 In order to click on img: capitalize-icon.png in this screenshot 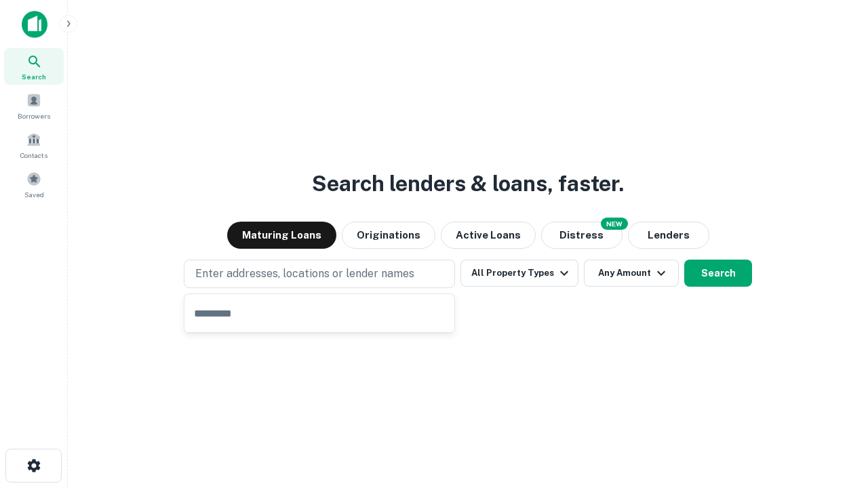, I will do `click(35, 25)`.